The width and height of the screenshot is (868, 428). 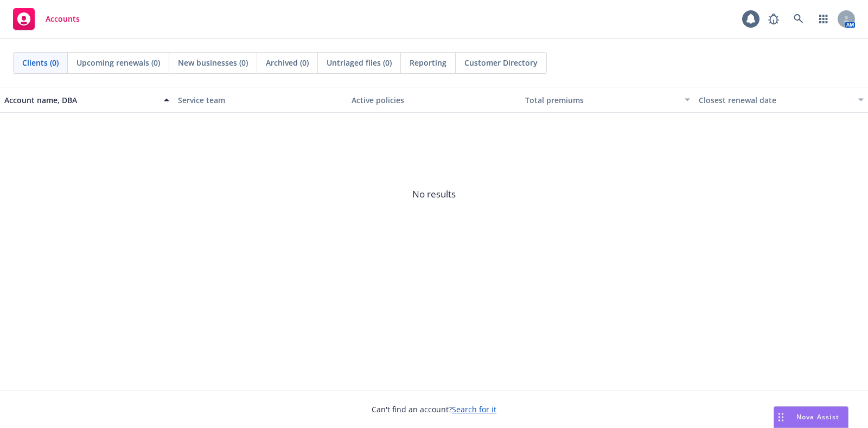 What do you see at coordinates (798, 19) in the screenshot?
I see `a: Search` at bounding box center [798, 19].